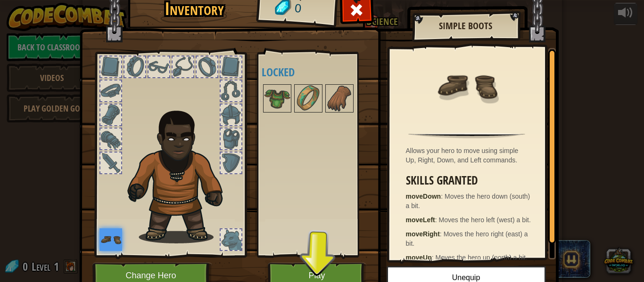 This screenshot has width=644, height=282. I want to click on img: Gordon_Stalwart_Hair.png, so click(181, 174).